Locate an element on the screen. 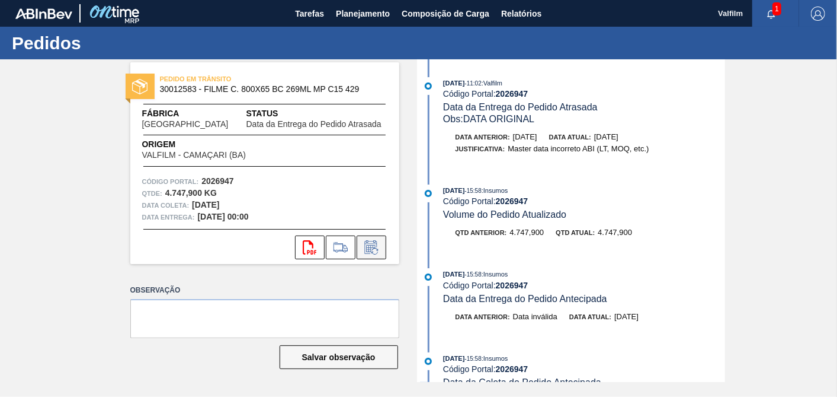 The image size is (837, 397). span: 1 is located at coordinates (777, 9).